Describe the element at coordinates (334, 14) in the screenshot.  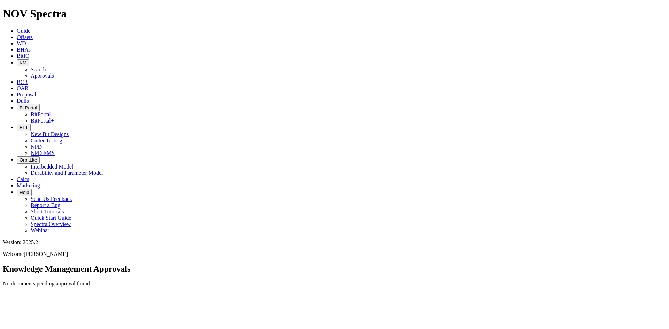
I see `h1: NOV Spectra` at that location.